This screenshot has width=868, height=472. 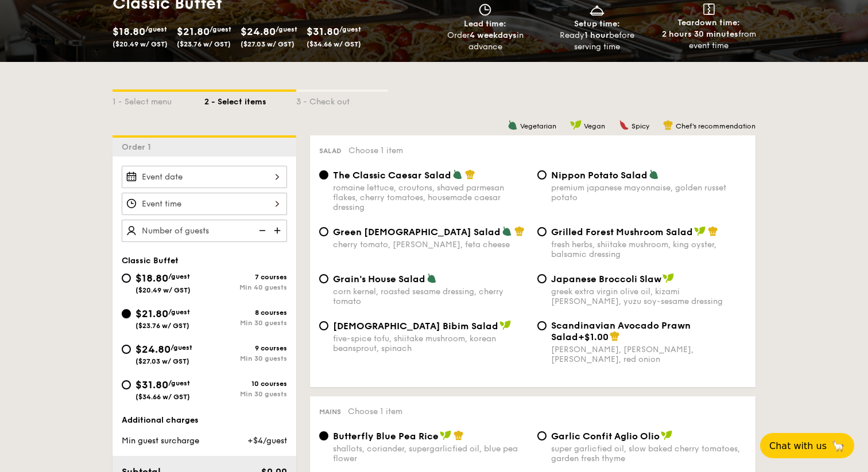 I want to click on input: Event time, so click(x=204, y=204).